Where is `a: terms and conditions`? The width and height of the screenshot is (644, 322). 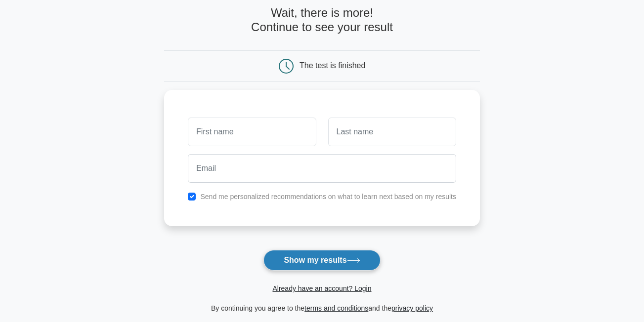
a: terms and conditions is located at coordinates (336, 309).